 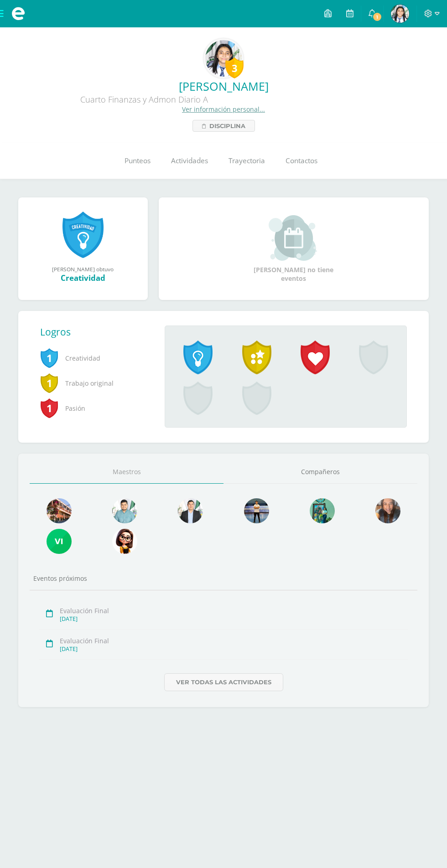 What do you see at coordinates (95, 383) in the screenshot?
I see `span: Trabajo original` at bounding box center [95, 383].